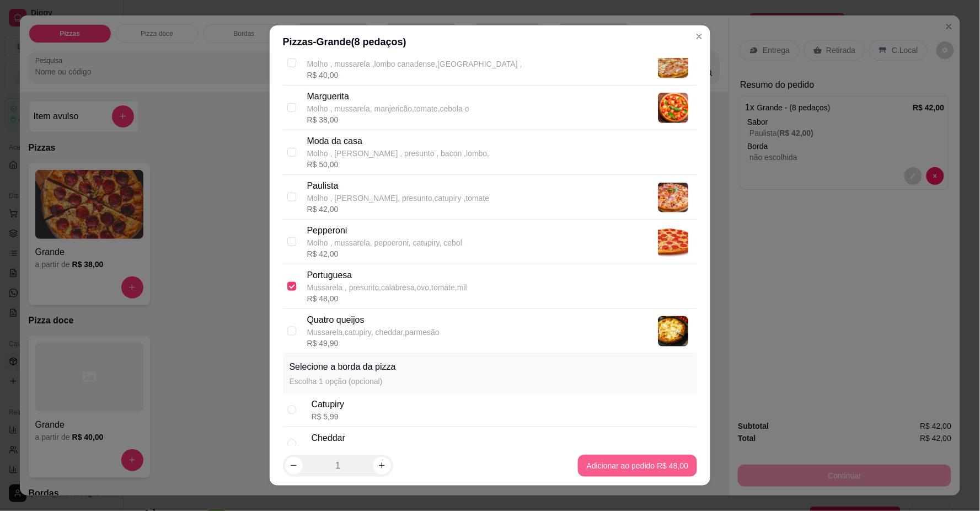 This screenshot has width=980, height=511. I want to click on p: Paulista, so click(398, 185).